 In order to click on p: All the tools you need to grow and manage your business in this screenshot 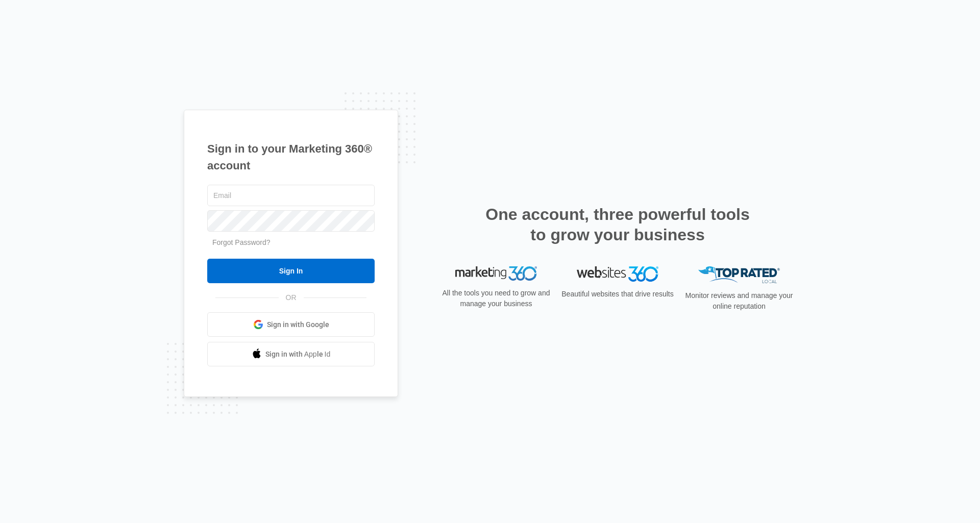, I will do `click(496, 299)`.